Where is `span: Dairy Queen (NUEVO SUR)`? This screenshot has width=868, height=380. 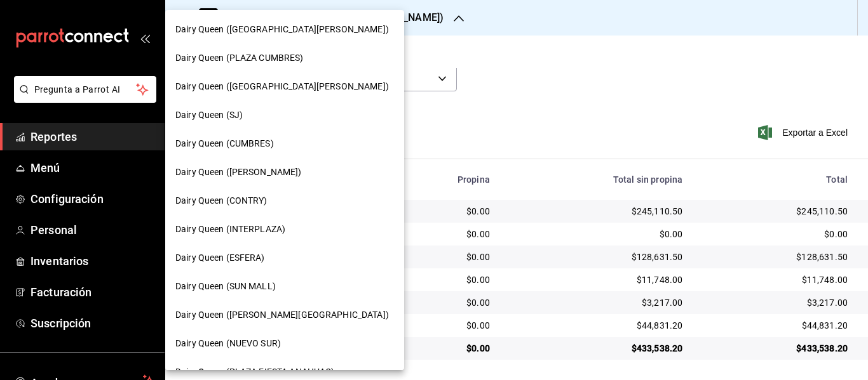 span: Dairy Queen (NUEVO SUR) is located at coordinates (228, 343).